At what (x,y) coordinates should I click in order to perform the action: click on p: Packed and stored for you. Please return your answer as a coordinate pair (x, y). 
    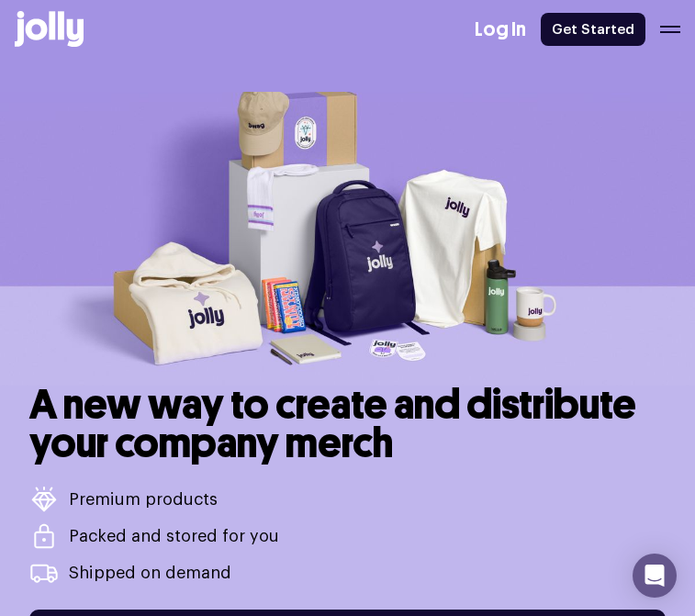
    Looking at the image, I should click on (173, 537).